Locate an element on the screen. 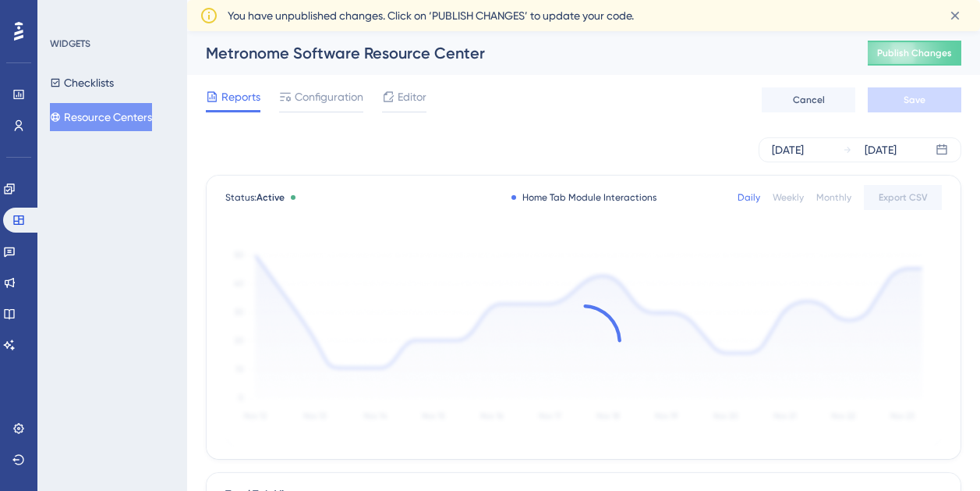 This screenshot has height=491, width=980. span: Active is located at coordinates (271, 197).